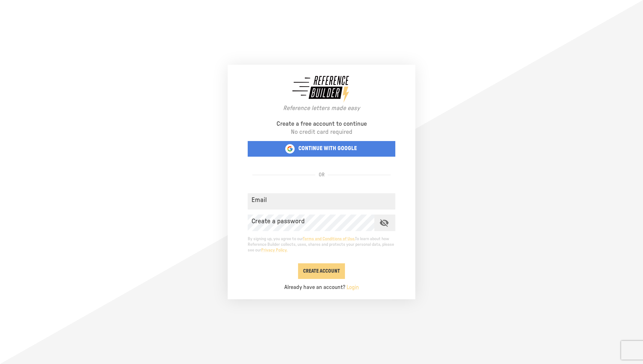 This screenshot has height=364, width=643. Describe the element at coordinates (274, 250) in the screenshot. I see `a: Privacy Policy.` at that location.